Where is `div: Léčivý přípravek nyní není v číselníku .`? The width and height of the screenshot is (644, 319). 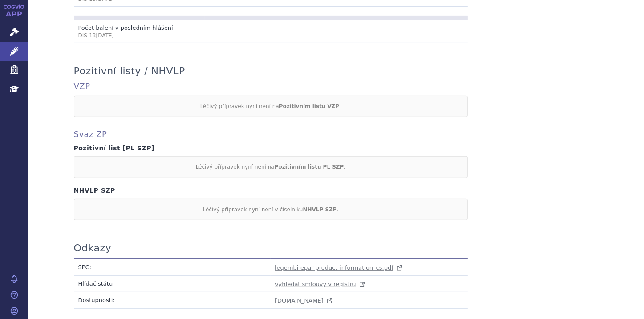
div: Léčivý přípravek nyní není v číselníku . is located at coordinates (271, 209).